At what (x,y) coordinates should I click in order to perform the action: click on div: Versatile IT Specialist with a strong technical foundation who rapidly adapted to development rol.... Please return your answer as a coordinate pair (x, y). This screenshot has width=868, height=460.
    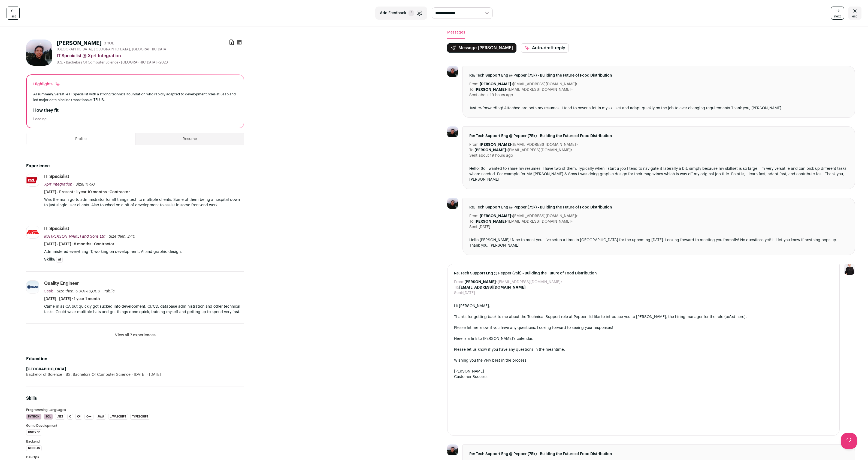
    Looking at the image, I should click on (135, 97).